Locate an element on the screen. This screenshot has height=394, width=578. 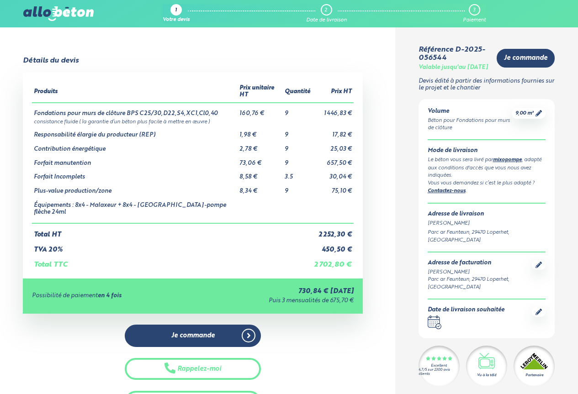
td: 1,98 € is located at coordinates (260, 132).